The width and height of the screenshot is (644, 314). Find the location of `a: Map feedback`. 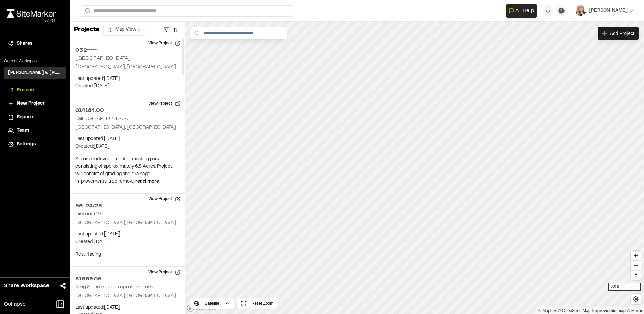

a: Map feedback is located at coordinates (609, 311).